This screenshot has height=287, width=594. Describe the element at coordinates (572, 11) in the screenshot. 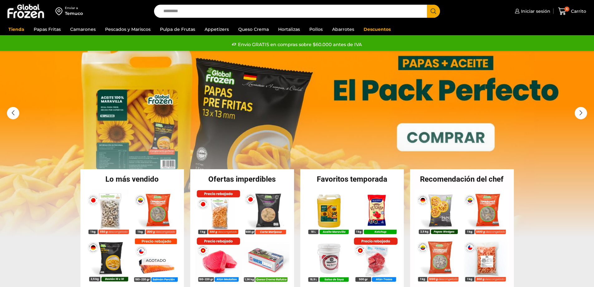

I see `a: 6 Carrito` at that location.